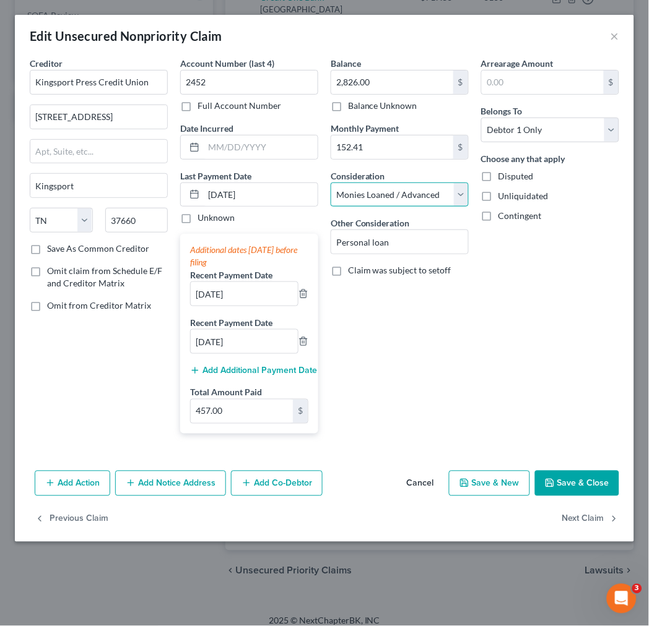  I want to click on span: Claim was subject to setoff, so click(399, 270).